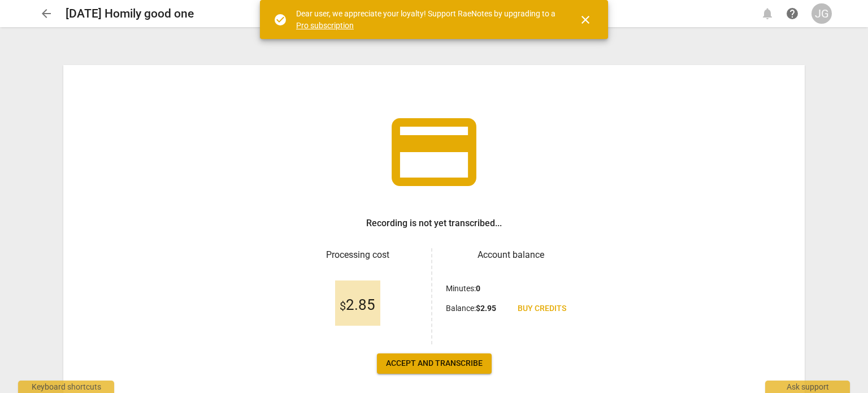 The height and width of the screenshot is (393, 868). What do you see at coordinates (486, 308) in the screenshot?
I see `b: $ 2.95` at bounding box center [486, 308].